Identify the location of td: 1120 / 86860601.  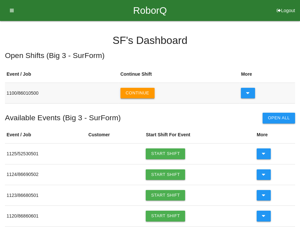
(46, 216).